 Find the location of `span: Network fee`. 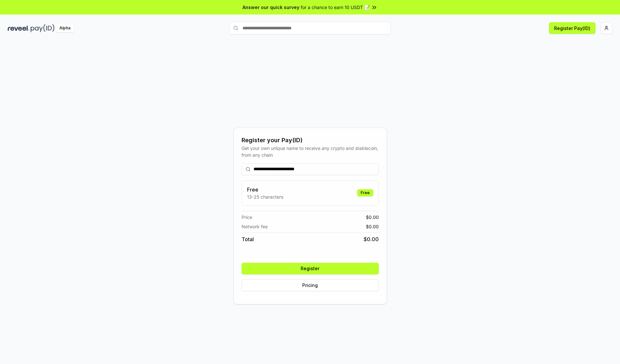

span: Network fee is located at coordinates (254, 226).